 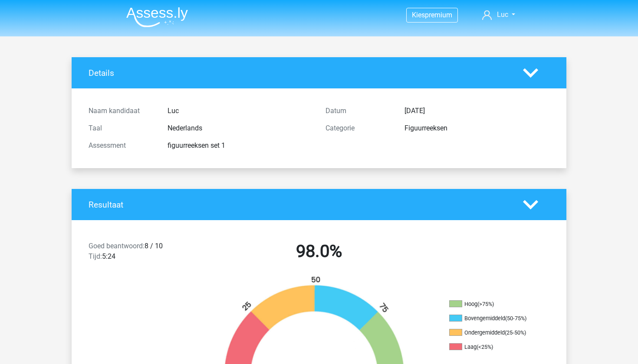 What do you see at coordinates (319, 252) in the screenshot?
I see `h2: 98.0%` at bounding box center [319, 252].